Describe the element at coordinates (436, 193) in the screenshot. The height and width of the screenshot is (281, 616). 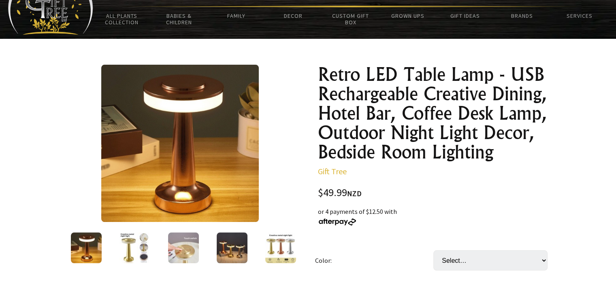
I see `div: $49.99` at that location.